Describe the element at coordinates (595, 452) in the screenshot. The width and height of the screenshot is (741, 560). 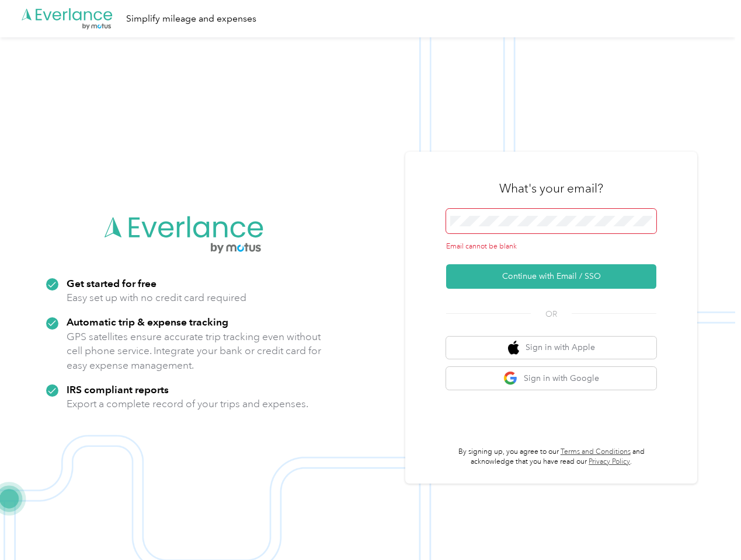
I see `a: Terms and Conditions` at that location.